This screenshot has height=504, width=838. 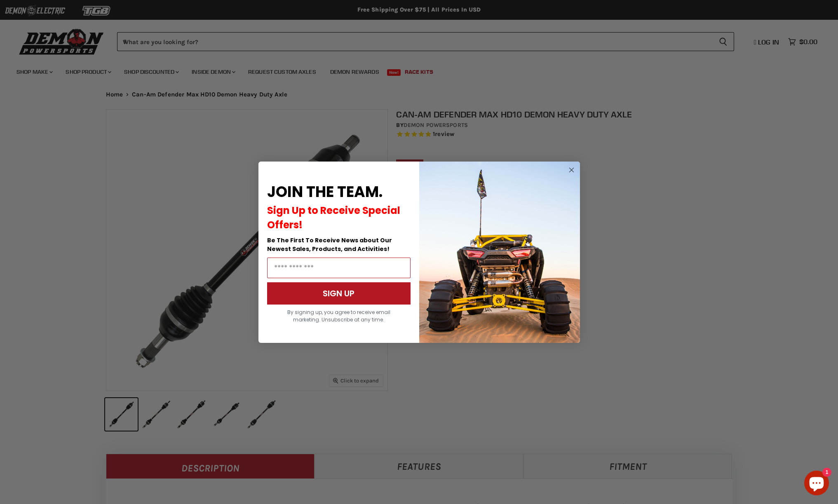 I want to click on input: Email Address, so click(x=339, y=267).